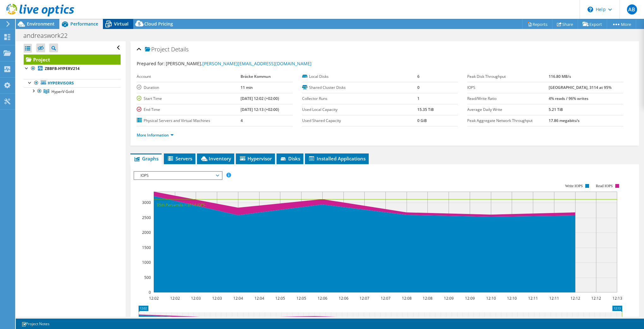 The image size is (644, 329). What do you see at coordinates (41, 24) in the screenshot?
I see `span: Environment` at bounding box center [41, 24].